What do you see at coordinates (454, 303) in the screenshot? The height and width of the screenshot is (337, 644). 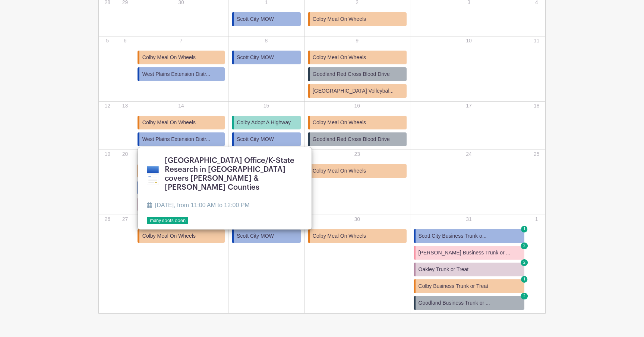 I see `span: Goodland Business Trunk or ...` at bounding box center [454, 303].